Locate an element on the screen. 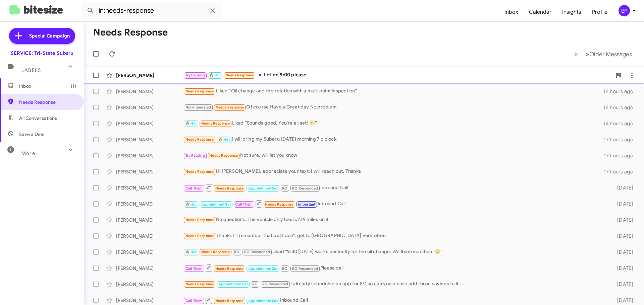  a: Calendar is located at coordinates (540, 12).